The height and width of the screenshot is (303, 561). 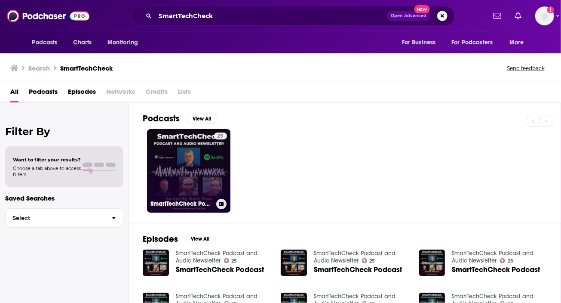 What do you see at coordinates (82, 93) in the screenshot?
I see `span: Episodes` at bounding box center [82, 93].